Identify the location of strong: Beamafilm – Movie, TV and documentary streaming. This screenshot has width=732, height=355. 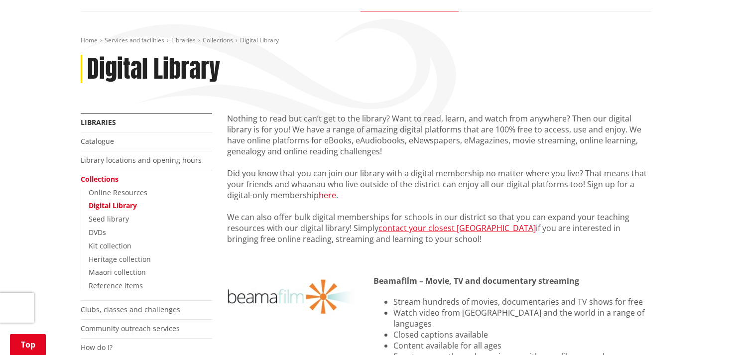
(476, 281).